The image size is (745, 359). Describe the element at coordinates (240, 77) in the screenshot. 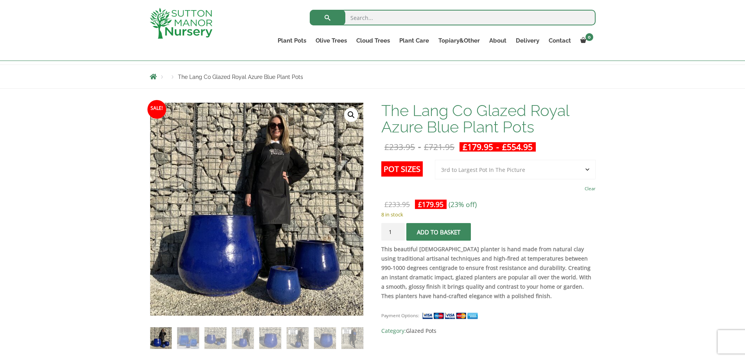

I see `span: The Lang Co Glazed Royal Azure Blue Plant Pots` at that location.